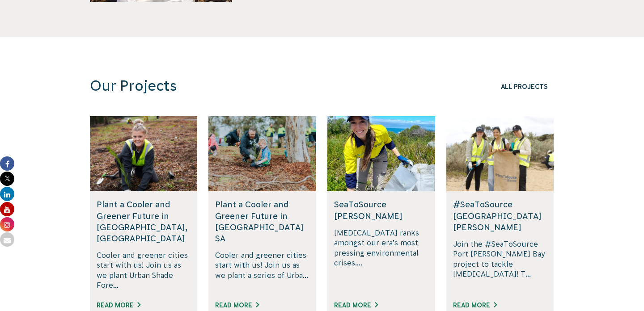 The image size is (644, 311). I want to click on h3: Our Projects, so click(262, 86).